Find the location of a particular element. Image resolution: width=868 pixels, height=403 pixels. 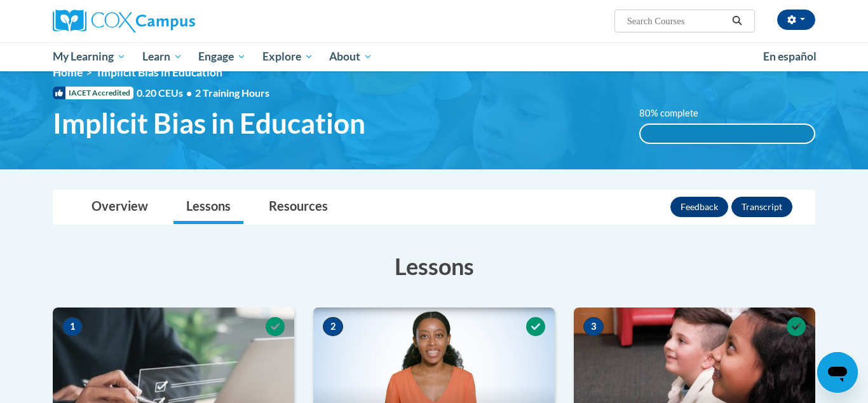

label: 80% complete is located at coordinates (676, 113).